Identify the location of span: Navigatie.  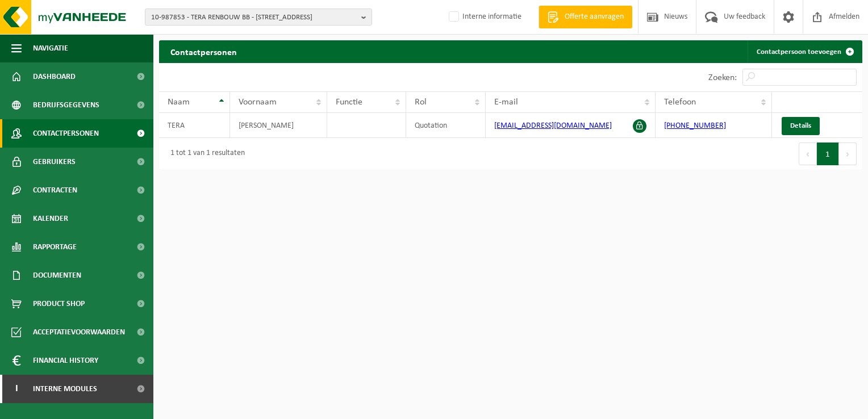
(51, 48).